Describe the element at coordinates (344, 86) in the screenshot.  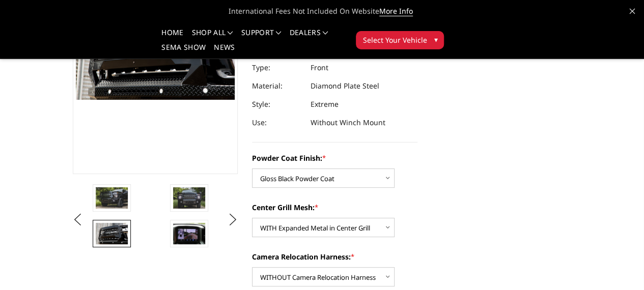
I see `dd: Diamond Plate Steel` at that location.